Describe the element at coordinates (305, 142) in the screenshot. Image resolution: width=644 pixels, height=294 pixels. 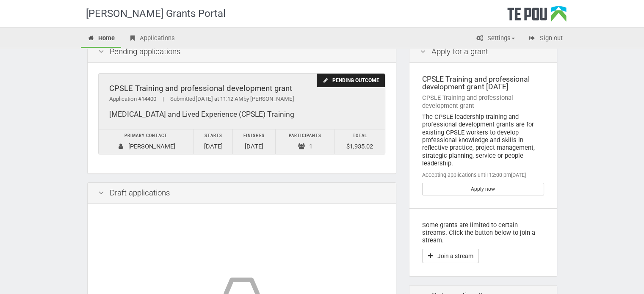
I see `td: 1` at that location.